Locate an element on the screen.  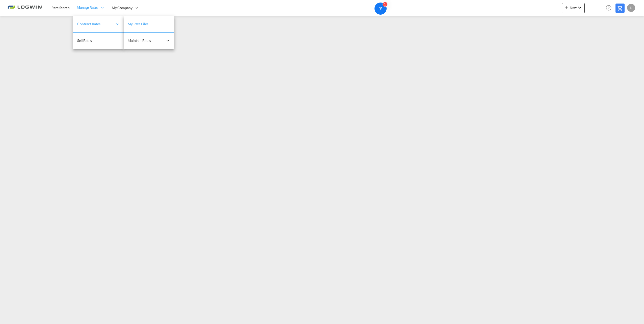
span: My Company is located at coordinates (122, 8).